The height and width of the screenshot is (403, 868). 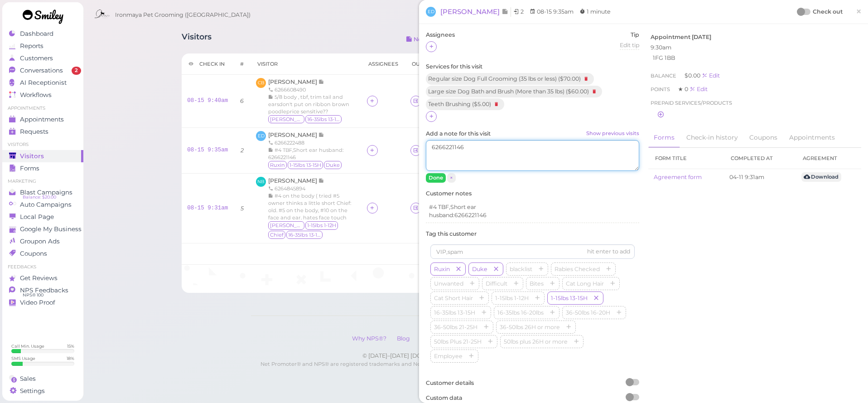 I want to click on span: 36-50lbs 26H or more, so click(x=529, y=327).